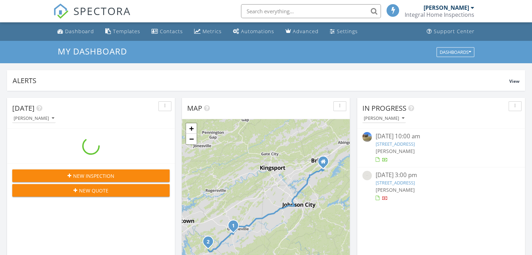 This screenshot has height=255, width=532. Describe the element at coordinates (75, 31) in the screenshot. I see `a: Dashboard` at that location.